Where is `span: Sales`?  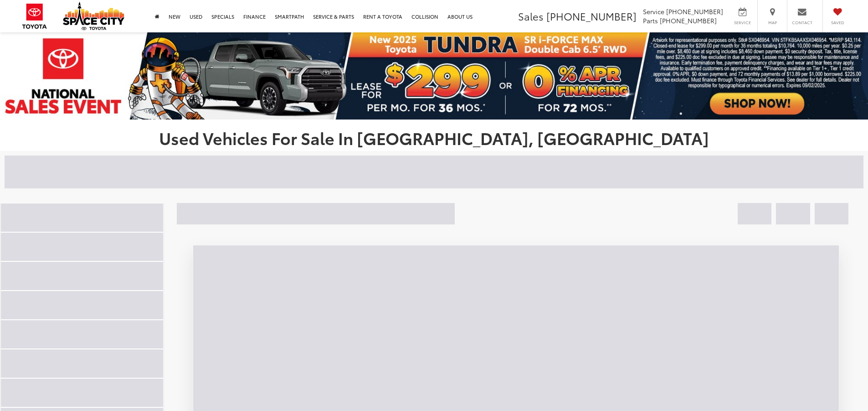
span: Sales is located at coordinates (531, 16).